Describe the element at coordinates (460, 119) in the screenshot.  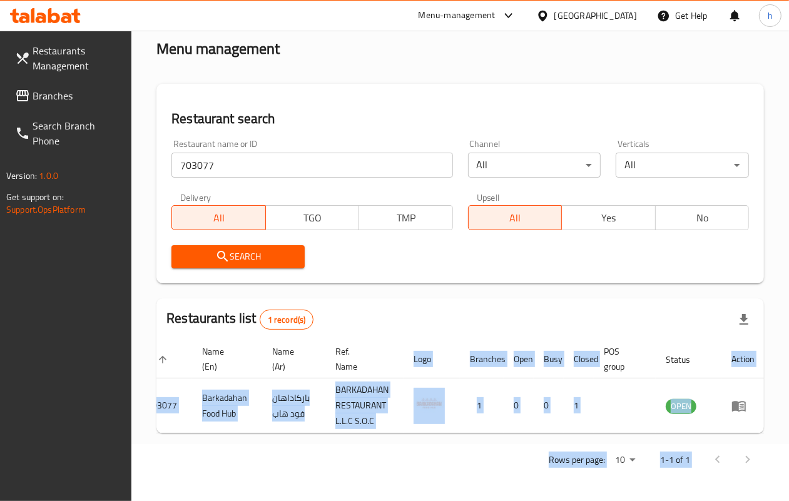
I see `h2: Restaurant search` at that location.